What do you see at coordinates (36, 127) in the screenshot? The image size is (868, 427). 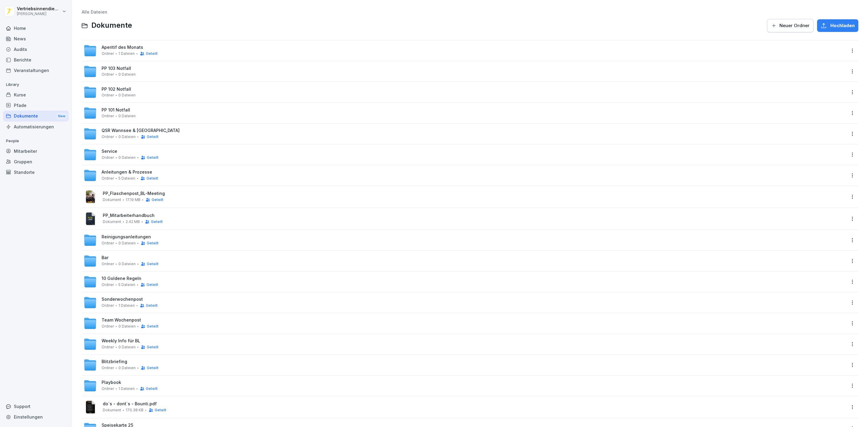 I see `div: Automatisierungen` at bounding box center [36, 127].